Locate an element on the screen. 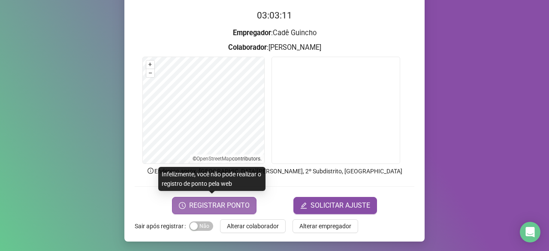 This screenshot has height=251, width=549. button: REGISTRAR PONTO is located at coordinates (214, 206).